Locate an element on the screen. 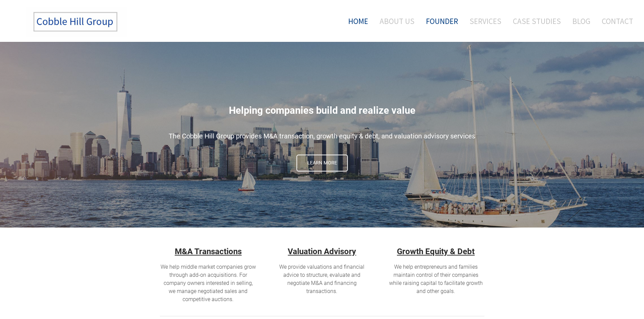  span: Learn More is located at coordinates (322, 163).